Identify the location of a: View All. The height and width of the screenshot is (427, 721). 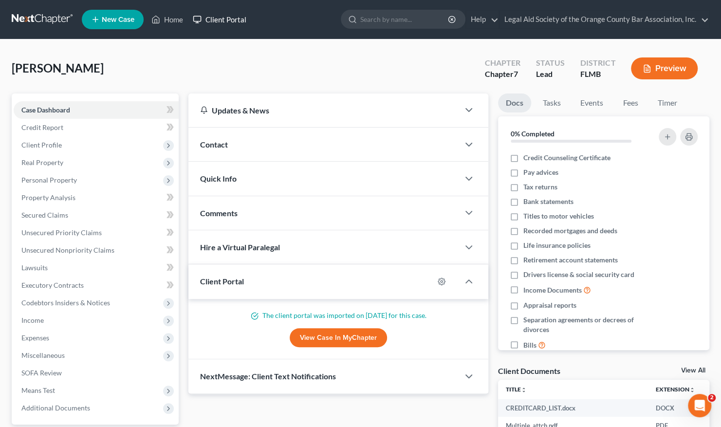
(693, 370).